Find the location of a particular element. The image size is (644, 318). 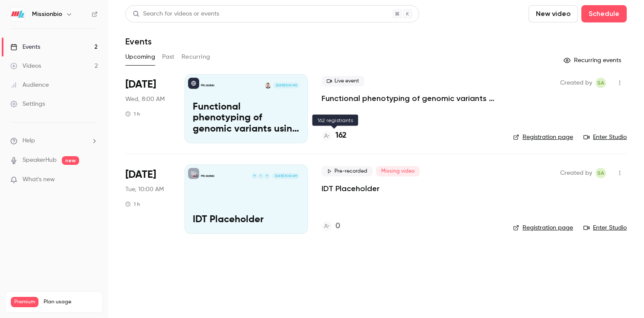

span: Live event is located at coordinates (343, 81).